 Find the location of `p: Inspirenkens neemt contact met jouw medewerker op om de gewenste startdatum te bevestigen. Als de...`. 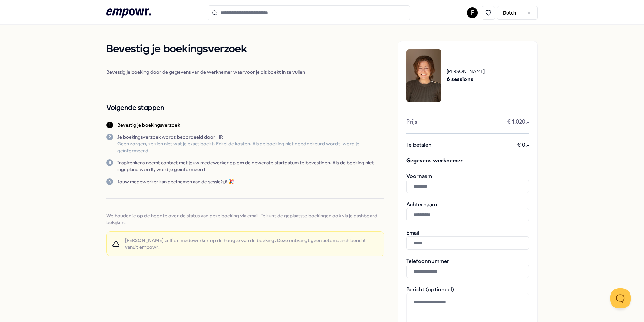

p: Inspirenkens neemt contact met jouw medewerker op om de gewenste startdatum te bevestigen. Als de... is located at coordinates (250, 166).